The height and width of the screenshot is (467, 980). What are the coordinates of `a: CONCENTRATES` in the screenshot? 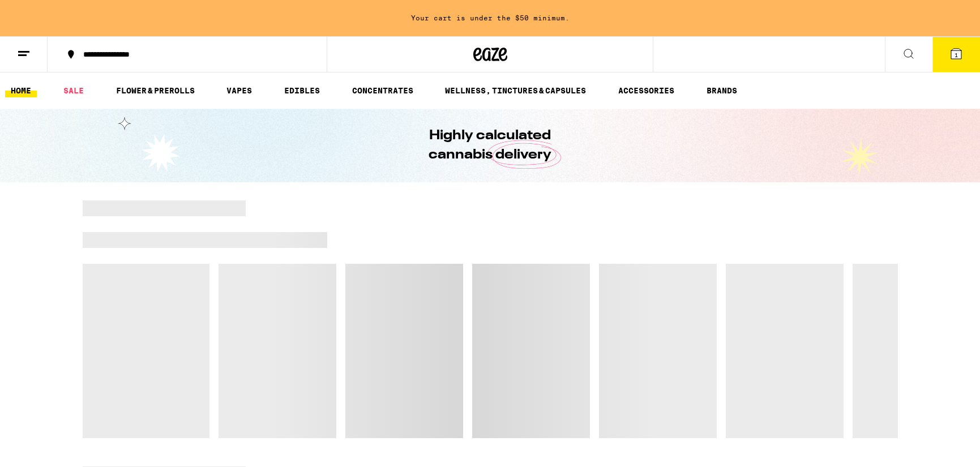 It's located at (382, 91).